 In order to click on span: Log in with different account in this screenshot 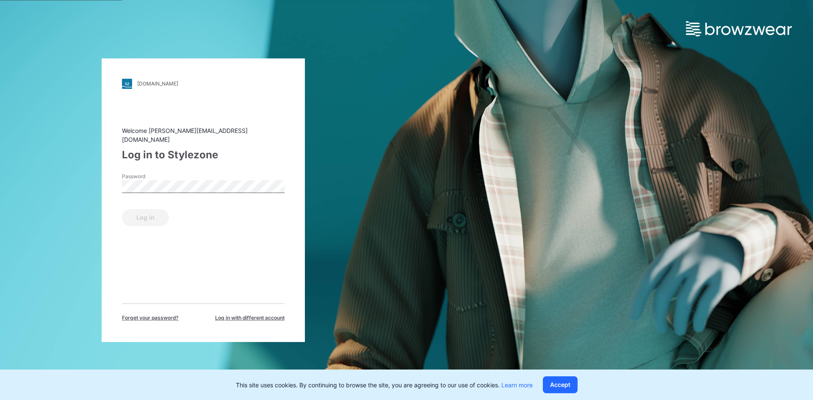, I will do `click(250, 318)`.